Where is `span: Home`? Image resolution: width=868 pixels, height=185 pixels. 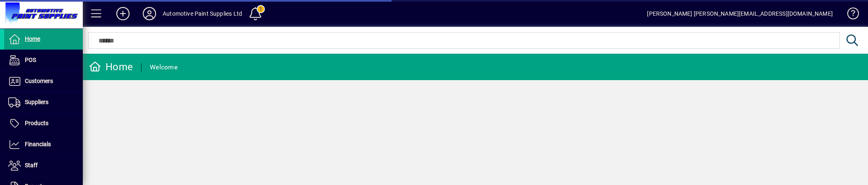 span: Home is located at coordinates (32, 39).